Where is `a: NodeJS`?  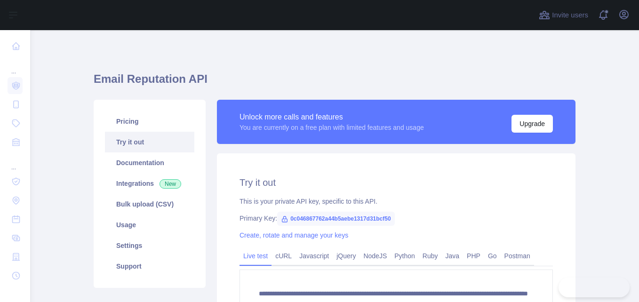 a: NodeJS is located at coordinates (375, 256).